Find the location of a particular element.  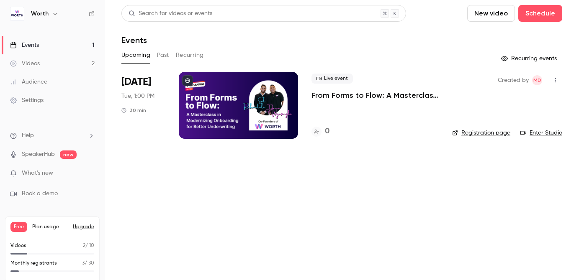

button: Schedule is located at coordinates (540, 13).